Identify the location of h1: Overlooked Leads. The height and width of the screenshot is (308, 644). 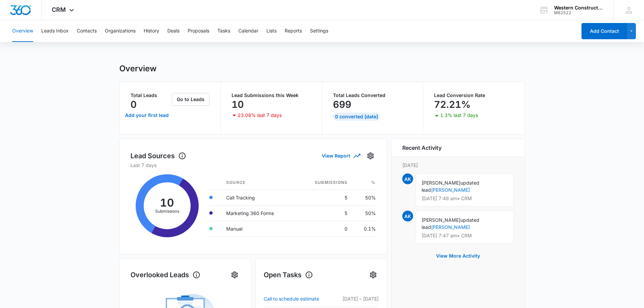
(165, 275).